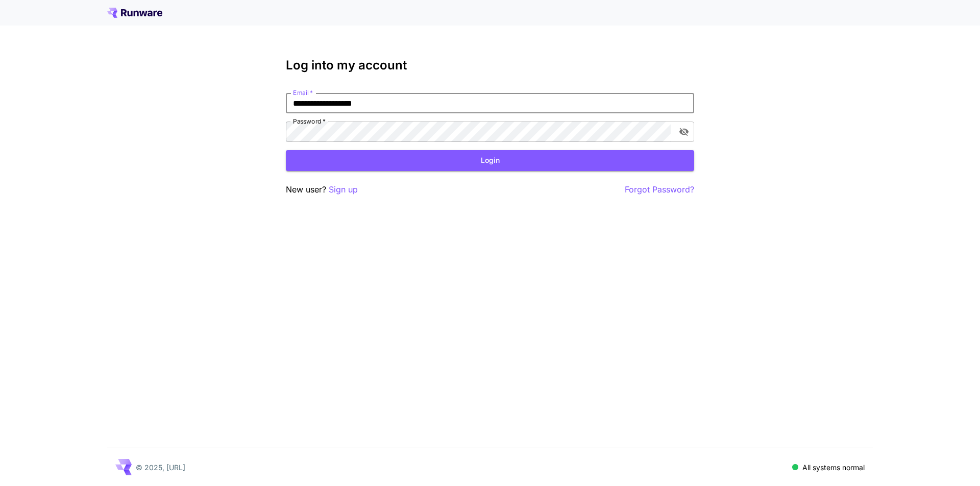  I want to click on label: Password, so click(309, 121).